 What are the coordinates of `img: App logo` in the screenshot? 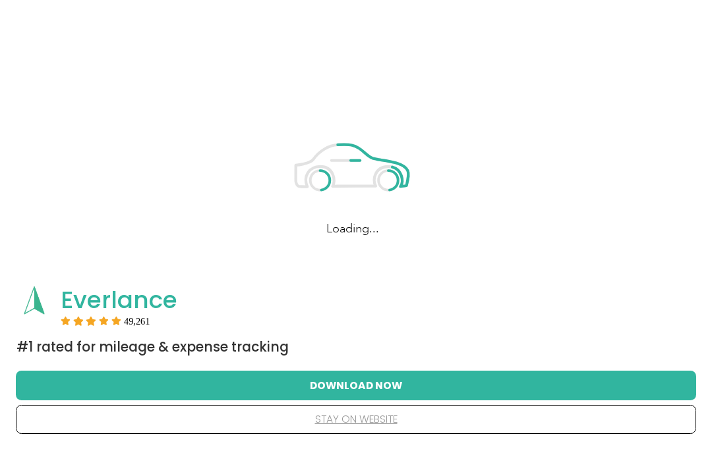 It's located at (34, 300).